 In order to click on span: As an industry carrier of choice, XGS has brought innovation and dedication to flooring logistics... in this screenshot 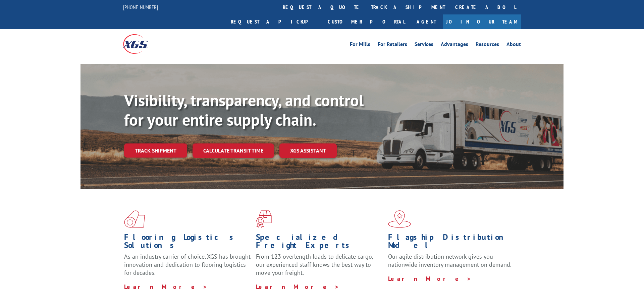, I will do `click(187, 264)`.